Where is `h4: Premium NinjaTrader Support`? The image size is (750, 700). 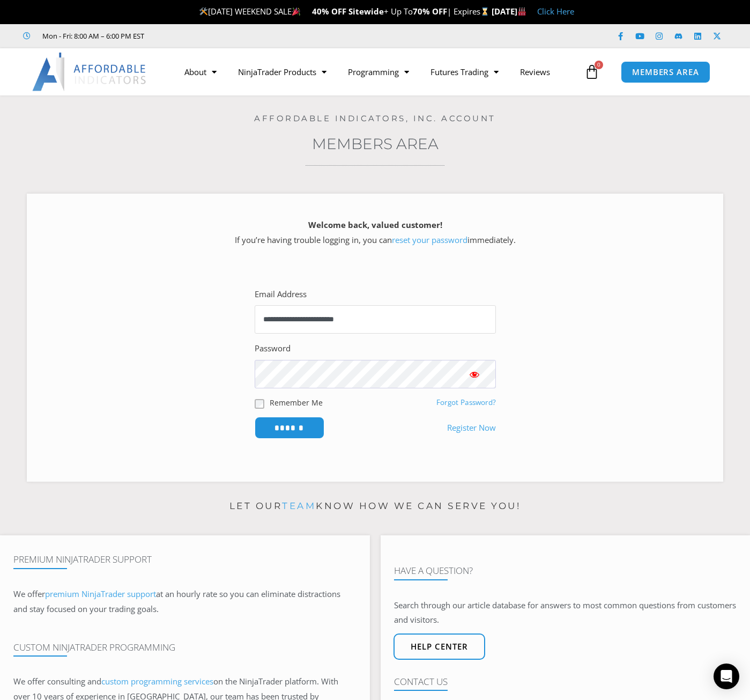
h4: Premium NinjaTrader Support is located at coordinates (185, 560).